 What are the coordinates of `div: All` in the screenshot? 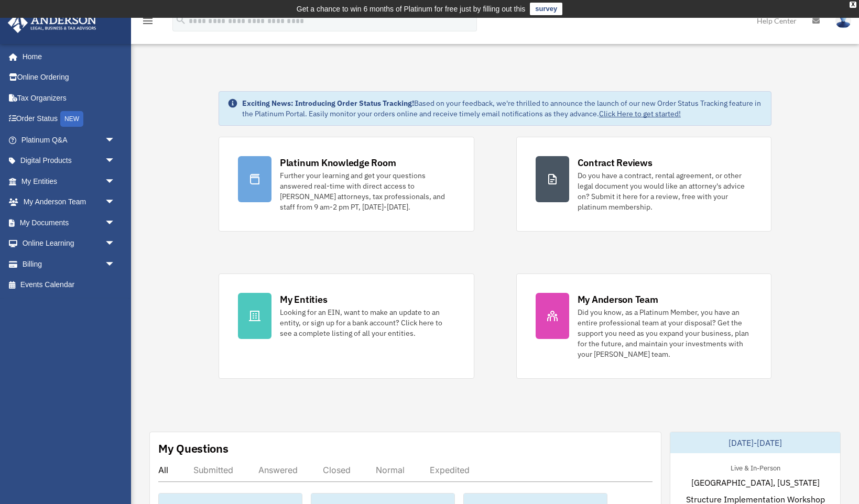 It's located at (163, 469).